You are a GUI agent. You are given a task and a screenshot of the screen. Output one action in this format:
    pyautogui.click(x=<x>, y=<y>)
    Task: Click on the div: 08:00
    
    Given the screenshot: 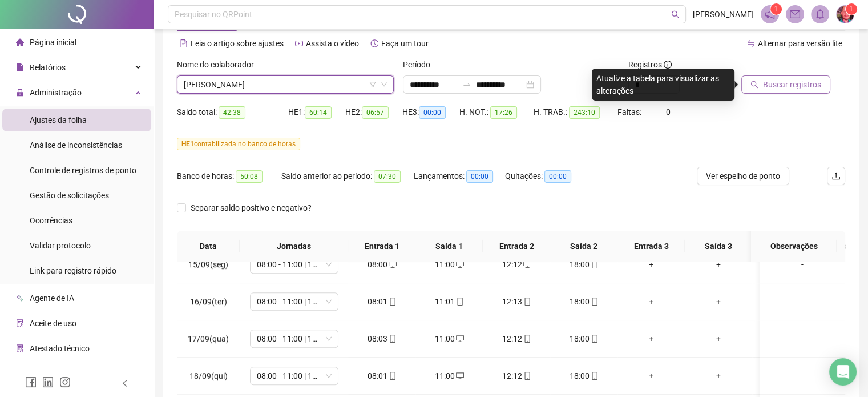 What is the action you would take?
    pyautogui.click(x=382, y=265)
    